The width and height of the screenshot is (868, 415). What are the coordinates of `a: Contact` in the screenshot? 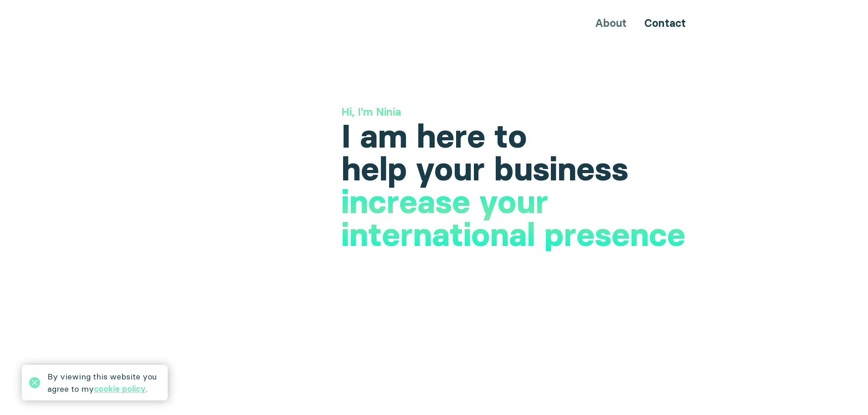 It's located at (665, 23).